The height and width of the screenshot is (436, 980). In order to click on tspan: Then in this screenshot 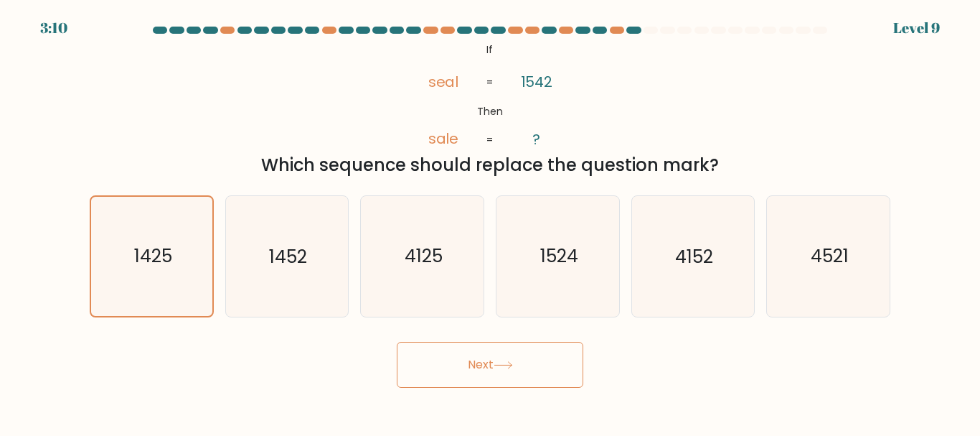, I will do `click(490, 111)`.